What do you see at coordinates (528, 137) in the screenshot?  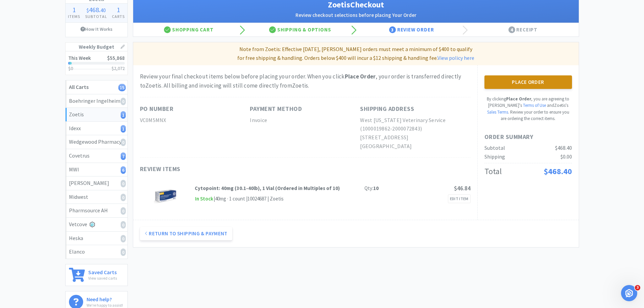 I see `h1: Order Summary` at bounding box center [528, 137].